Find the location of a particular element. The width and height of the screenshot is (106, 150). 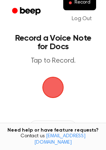

a: Beep is located at coordinates (27, 11).